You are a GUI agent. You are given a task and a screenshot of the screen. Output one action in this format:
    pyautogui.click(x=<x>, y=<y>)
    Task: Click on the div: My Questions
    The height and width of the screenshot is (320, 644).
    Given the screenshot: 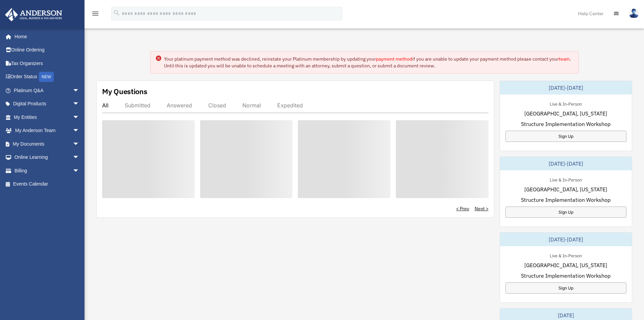 What is the action you would take?
    pyautogui.click(x=125, y=91)
    